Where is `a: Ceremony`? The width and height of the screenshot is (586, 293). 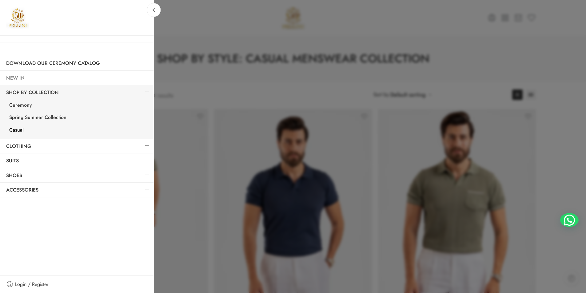 a: Ceremony is located at coordinates (78, 106).